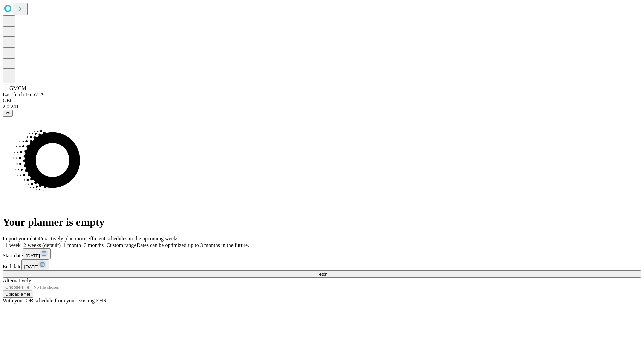 The image size is (644, 362). I want to click on div: 2.0.241, so click(322, 106).